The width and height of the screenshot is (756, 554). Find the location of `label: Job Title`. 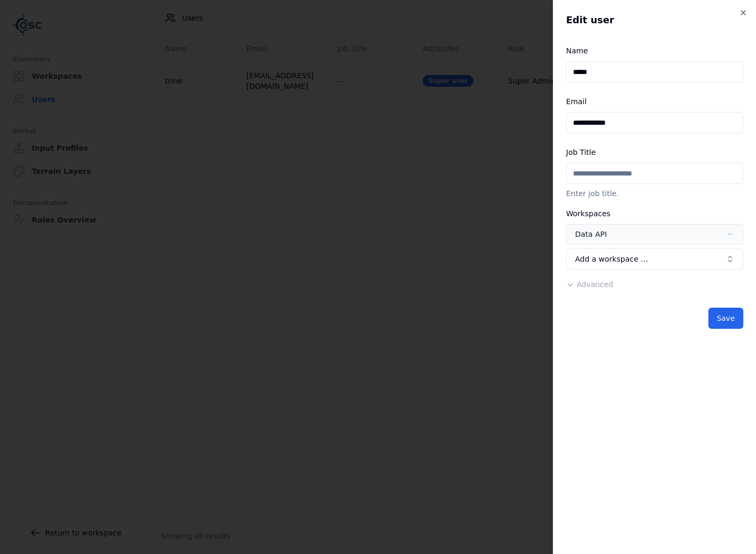

label: Job Title is located at coordinates (580, 153).